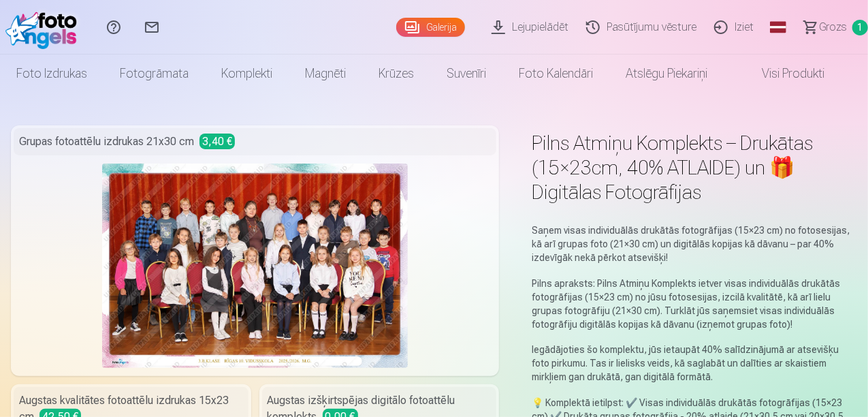  I want to click on h1: Pilns Atmiņu Komplekts – Drukātas (15×23cm, 40% ATLAIDE) un 🎁 Digitālas Fotogrāfijas, so click(694, 167).